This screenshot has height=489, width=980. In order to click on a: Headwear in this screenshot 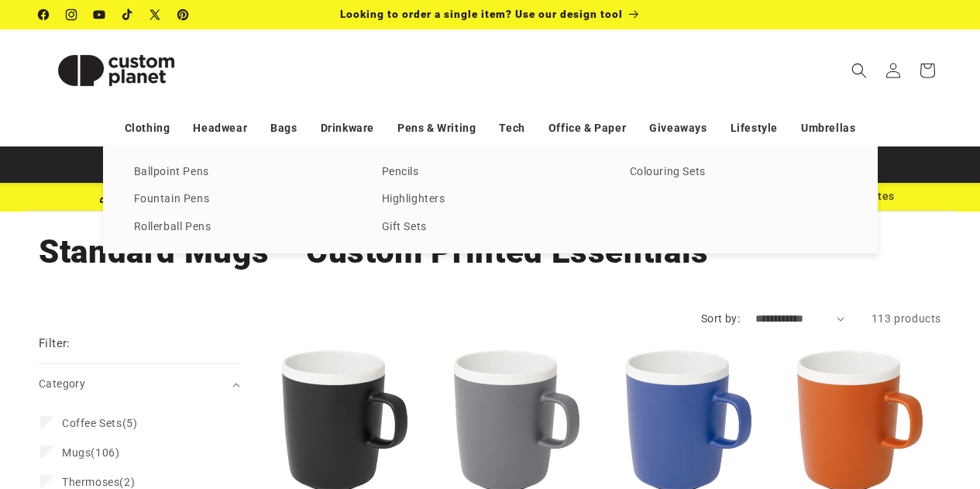, I will do `click(220, 128)`.